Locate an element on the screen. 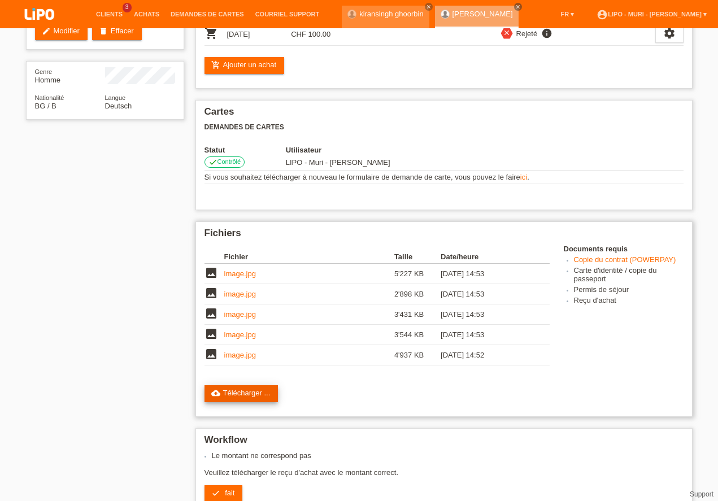 Image resolution: width=718 pixels, height=501 pixels. h2: Workflow is located at coordinates (444, 443).